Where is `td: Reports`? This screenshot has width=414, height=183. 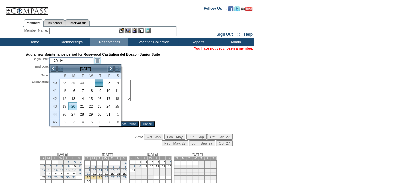 td: Reports is located at coordinates (197, 42).